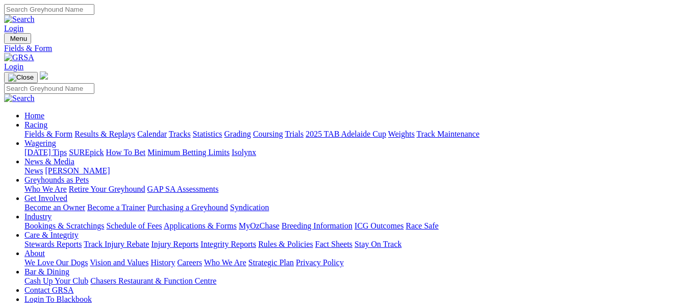 The image size is (685, 303). Describe the element at coordinates (342, 48) in the screenshot. I see `div: Fields & Form` at that location.